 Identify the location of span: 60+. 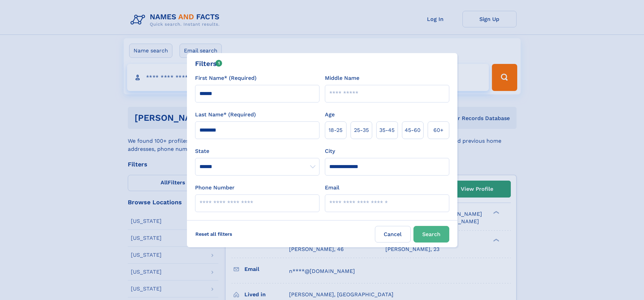
(438, 130).